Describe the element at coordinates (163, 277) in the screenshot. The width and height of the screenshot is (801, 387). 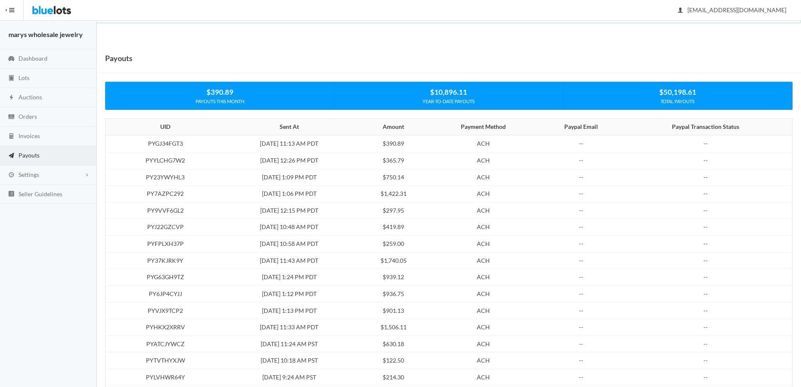
I see `td: PYG63GH9TZ` at that location.